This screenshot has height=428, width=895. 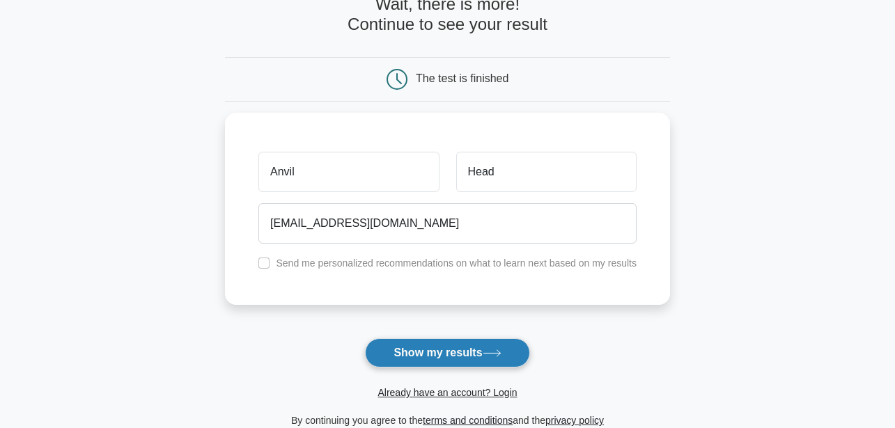 What do you see at coordinates (574, 420) in the screenshot?
I see `a: privacy policy` at bounding box center [574, 420].